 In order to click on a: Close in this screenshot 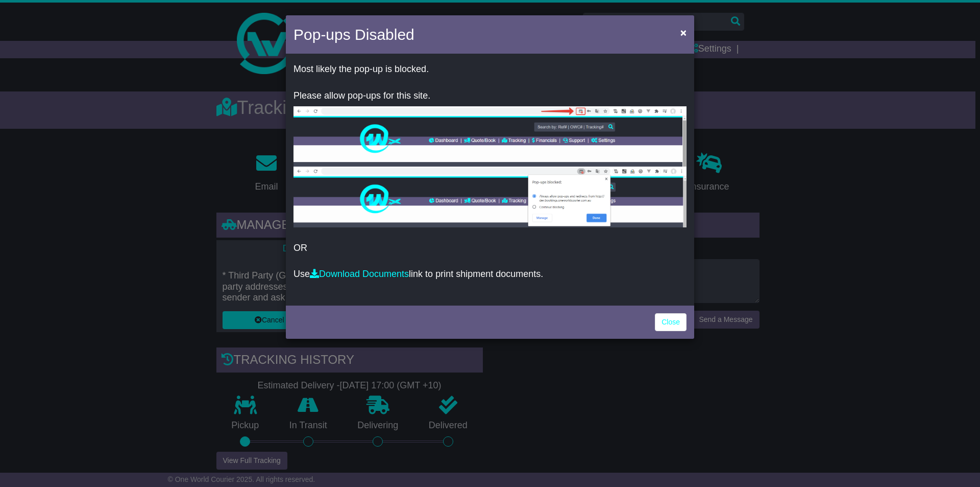, I will do `click(671, 322)`.